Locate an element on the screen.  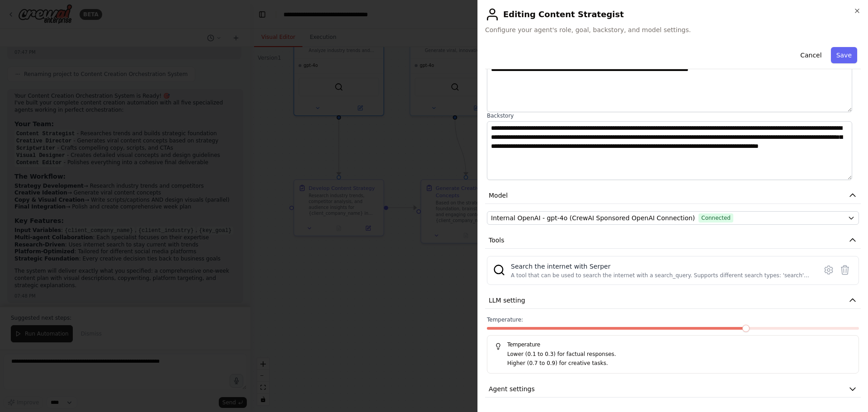
div: A tool that can be used to search the internet with a search_query. Supports different search typ... is located at coordinates (661, 276).